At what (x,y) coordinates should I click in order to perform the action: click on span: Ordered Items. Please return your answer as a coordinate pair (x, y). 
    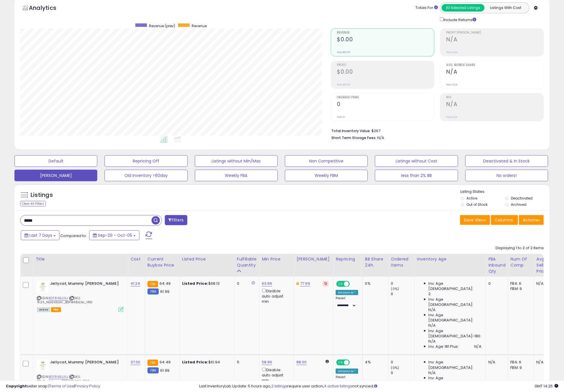
    Looking at the image, I should click on (386, 98).